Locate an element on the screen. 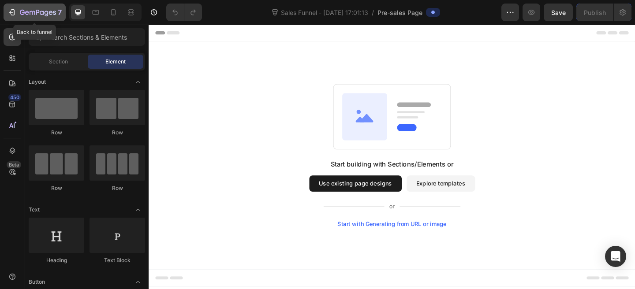 This screenshot has width=635, height=289. span: Save is located at coordinates (558, 12).